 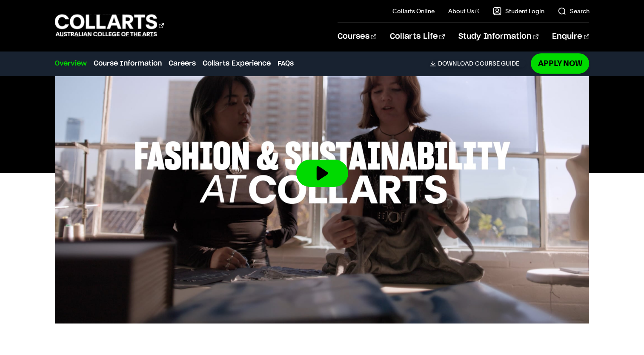 I want to click on a: Course Information, so click(x=128, y=63).